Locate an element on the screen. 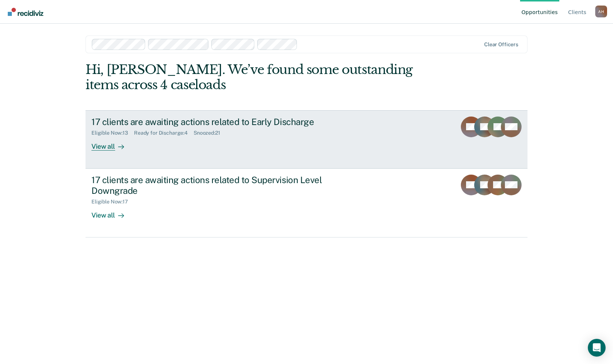 Image resolution: width=613 pixels, height=364 pixels. div: Eligible Now : 13 is located at coordinates (112, 133).